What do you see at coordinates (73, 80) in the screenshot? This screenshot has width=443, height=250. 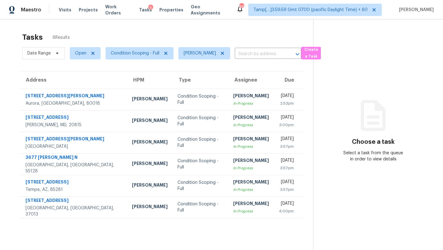 I see `th: Address` at bounding box center [73, 80].